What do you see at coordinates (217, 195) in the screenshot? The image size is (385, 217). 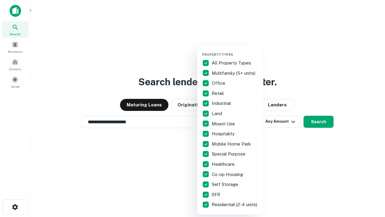 I see `p: SFR` at bounding box center [217, 195].